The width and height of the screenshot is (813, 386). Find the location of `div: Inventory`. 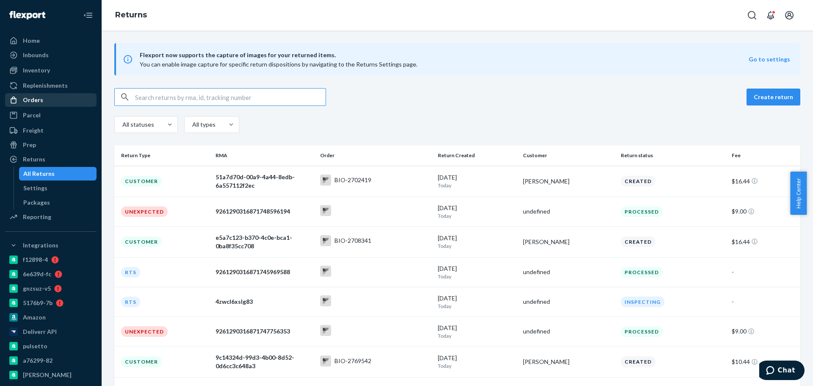

div: Inventory is located at coordinates (36, 70).